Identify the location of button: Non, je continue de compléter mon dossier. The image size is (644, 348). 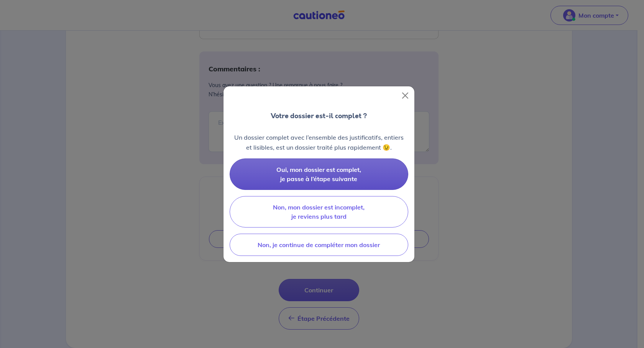
(319, 244).